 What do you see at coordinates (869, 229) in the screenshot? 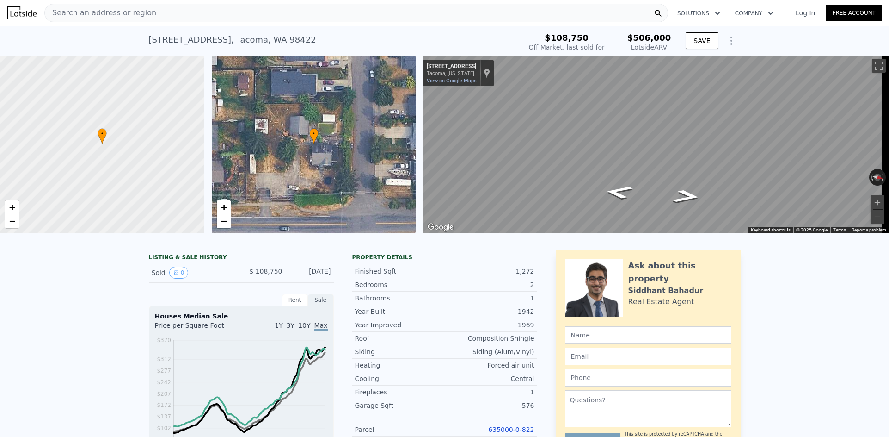
I see `a: Report a problem` at bounding box center [869, 229].